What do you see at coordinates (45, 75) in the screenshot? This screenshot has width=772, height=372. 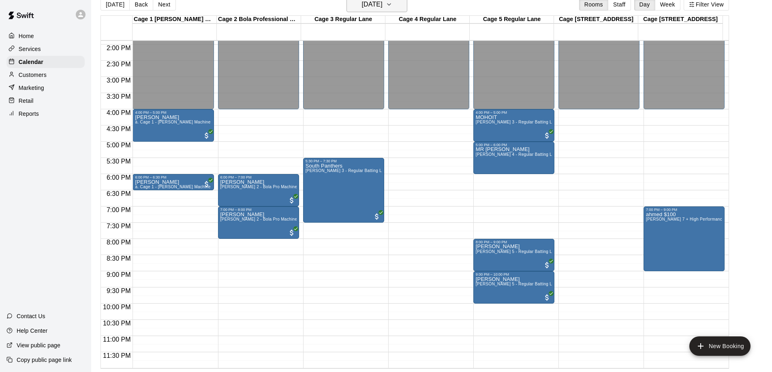 I see `div: Customers` at bounding box center [45, 75].